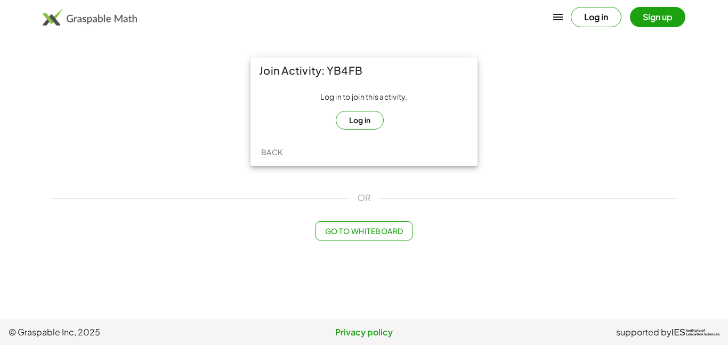  What do you see at coordinates (364, 198) in the screenshot?
I see `span: OR` at bounding box center [364, 198].